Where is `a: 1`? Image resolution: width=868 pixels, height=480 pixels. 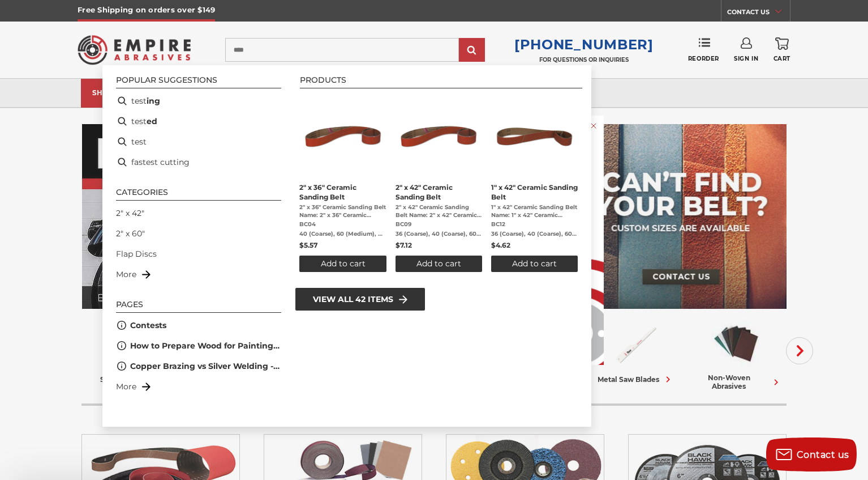 a: 1 is located at coordinates (534, 184).